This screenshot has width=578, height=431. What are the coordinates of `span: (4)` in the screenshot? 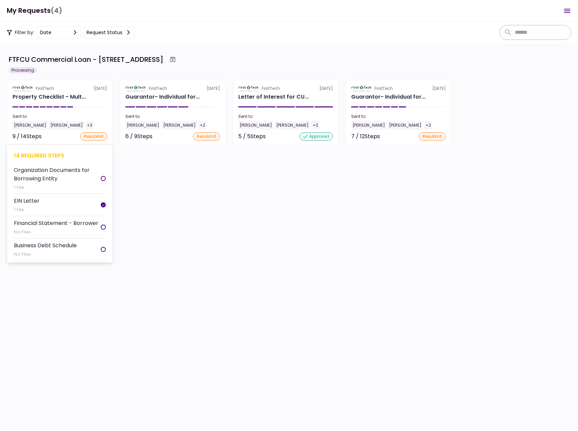 It's located at (56, 10).